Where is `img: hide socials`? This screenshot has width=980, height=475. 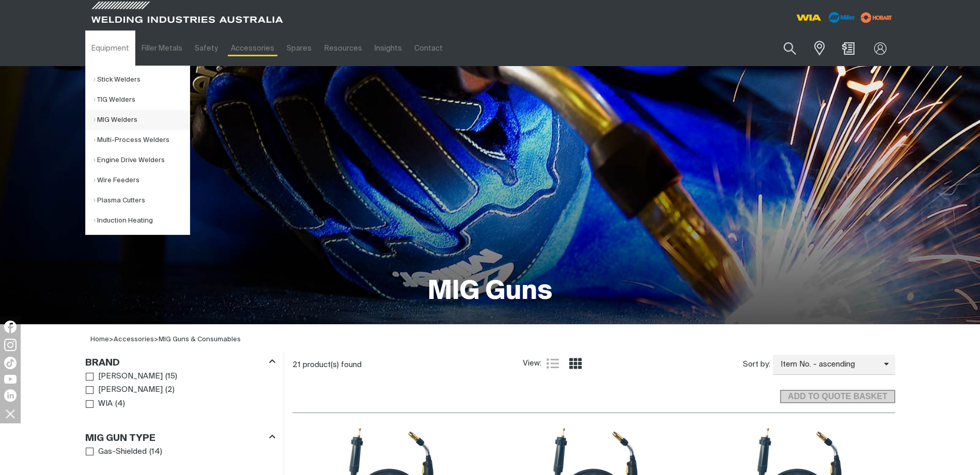
img: hide socials is located at coordinates (10, 414).